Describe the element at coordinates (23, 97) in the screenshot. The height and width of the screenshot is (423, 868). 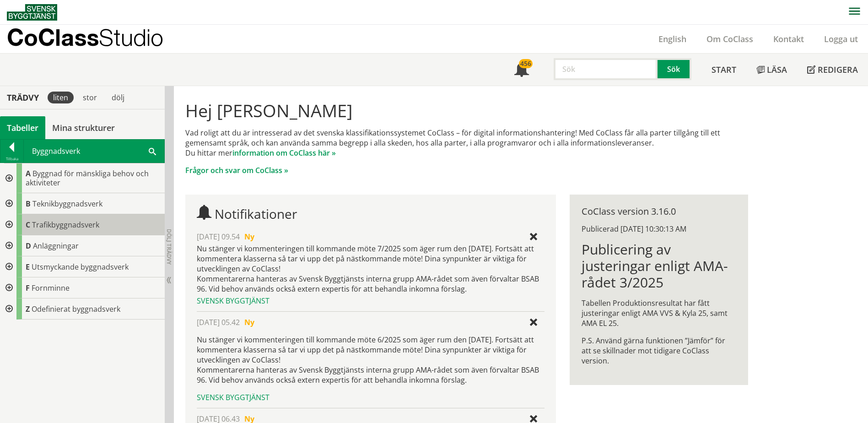
I see `div: Trädvy` at that location.